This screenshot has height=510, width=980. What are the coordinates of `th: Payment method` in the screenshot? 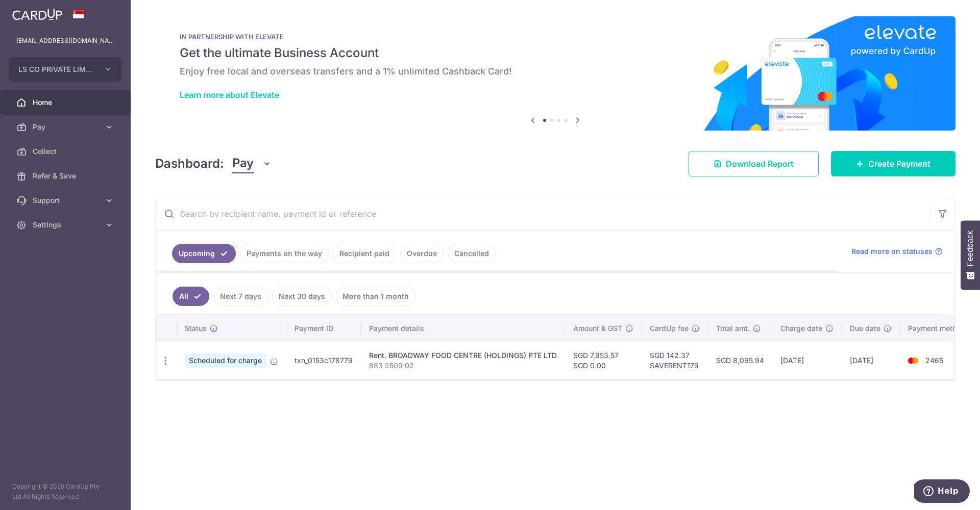 It's located at (939, 329).